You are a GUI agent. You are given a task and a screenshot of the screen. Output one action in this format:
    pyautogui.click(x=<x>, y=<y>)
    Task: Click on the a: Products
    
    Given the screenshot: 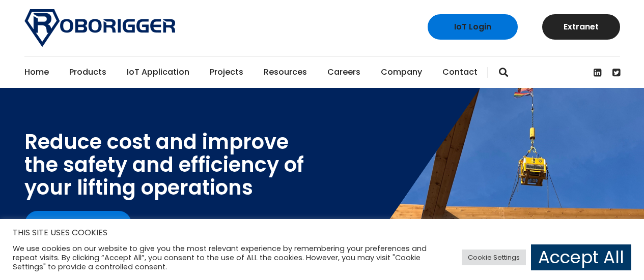 What is the action you would take?
    pyautogui.click(x=88, y=72)
    